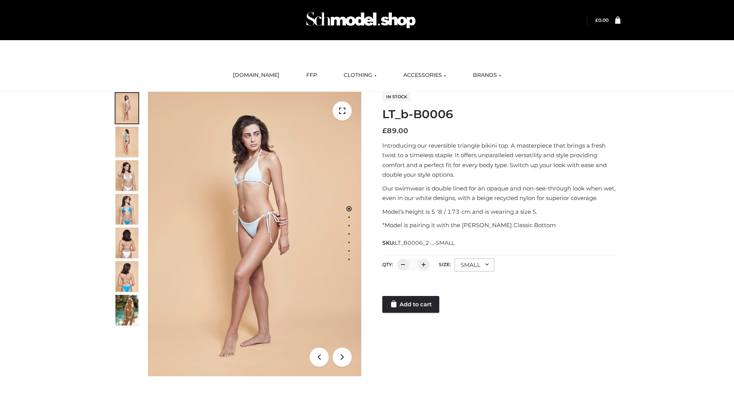 The width and height of the screenshot is (734, 413). I want to click on p: Model’s height is 5 ‘8 / 173 cm and is wearing a size S., so click(501, 212).